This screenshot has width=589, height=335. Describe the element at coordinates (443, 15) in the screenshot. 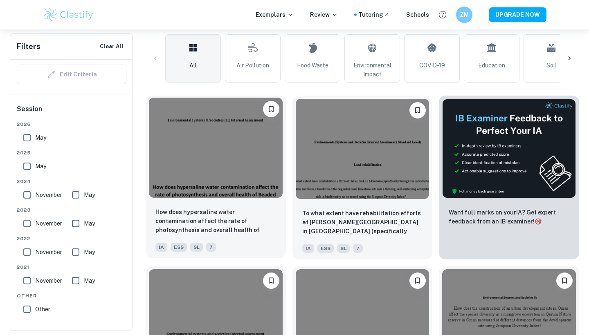

I see `button: Help and Feedback` at that location.